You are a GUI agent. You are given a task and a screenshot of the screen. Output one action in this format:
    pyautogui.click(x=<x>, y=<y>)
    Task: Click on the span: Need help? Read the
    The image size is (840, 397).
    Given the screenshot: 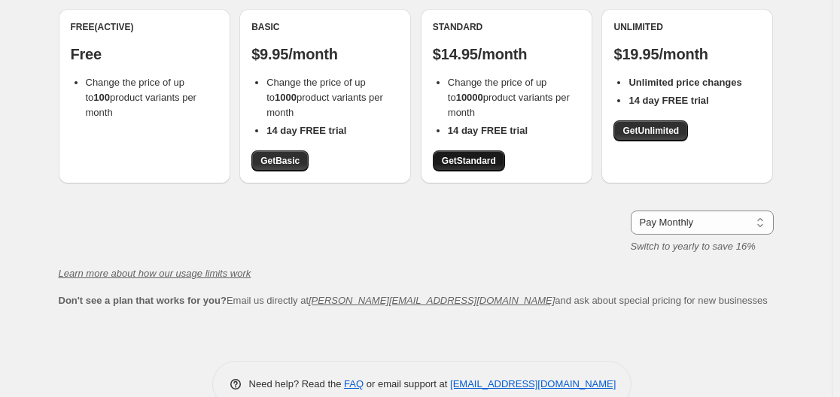 What is the action you would take?
    pyautogui.click(x=297, y=384)
    